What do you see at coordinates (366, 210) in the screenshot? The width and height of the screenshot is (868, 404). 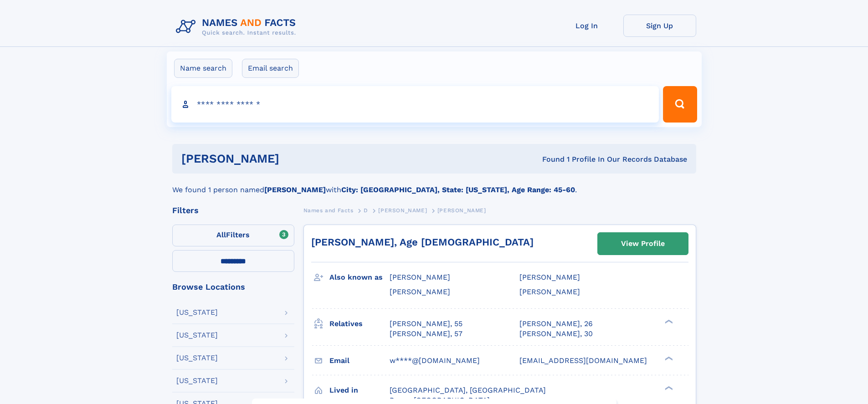 I see `span: D` at bounding box center [366, 210].